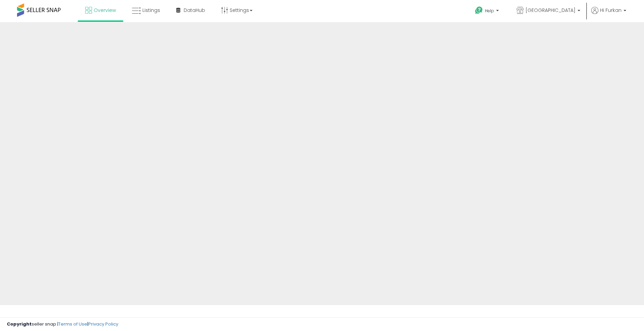 This screenshot has width=644, height=331. I want to click on span: DataHub, so click(194, 10).